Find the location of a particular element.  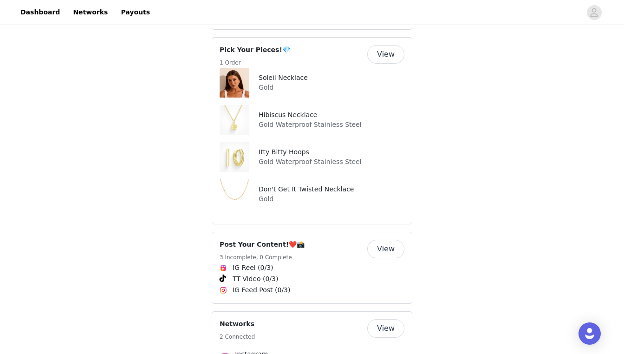

img: Hibiscus Necklace is located at coordinates (234, 120).